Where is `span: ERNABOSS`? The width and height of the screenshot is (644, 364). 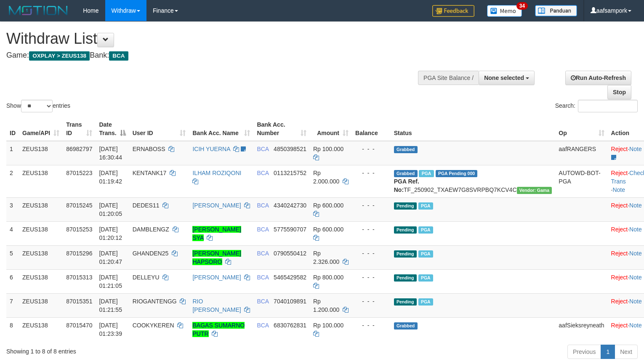 span: ERNABOSS is located at coordinates (149, 149).